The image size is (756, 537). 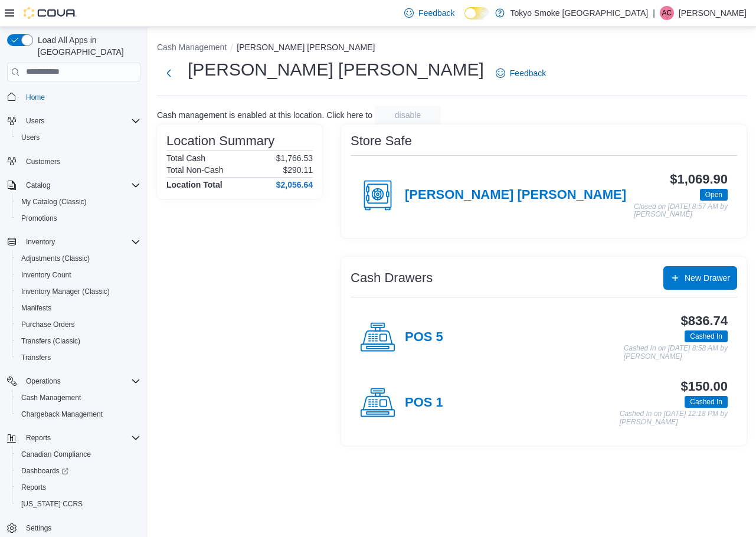 What do you see at coordinates (53, 202) in the screenshot?
I see `span: My Catalog (Classic)` at bounding box center [53, 202].